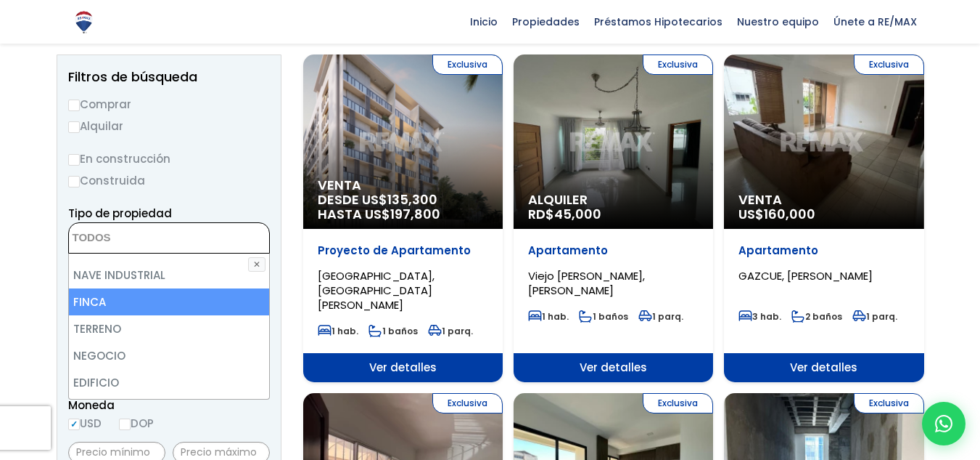 The height and width of the screenshot is (460, 980). What do you see at coordinates (875, 22) in the screenshot?
I see `span: Únete a RE/MAX` at bounding box center [875, 22].